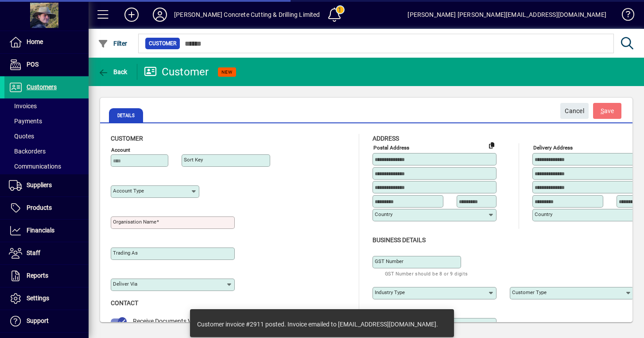 The width and height of the screenshot is (644, 338). What do you see at coordinates (399, 240) in the screenshot?
I see `span: Business details` at bounding box center [399, 240].